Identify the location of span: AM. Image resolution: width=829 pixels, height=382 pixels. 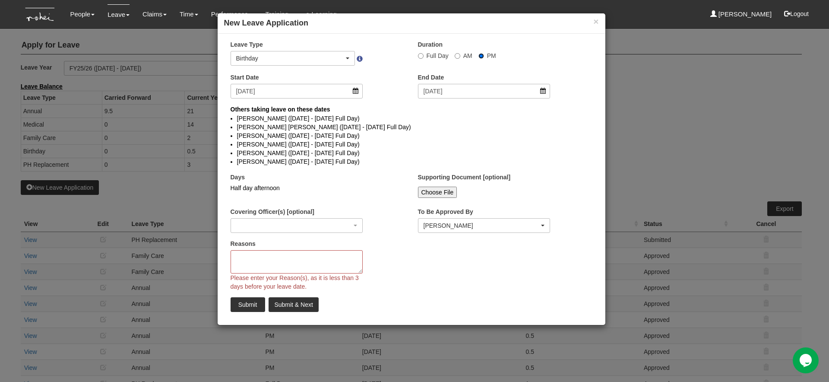
(468, 56).